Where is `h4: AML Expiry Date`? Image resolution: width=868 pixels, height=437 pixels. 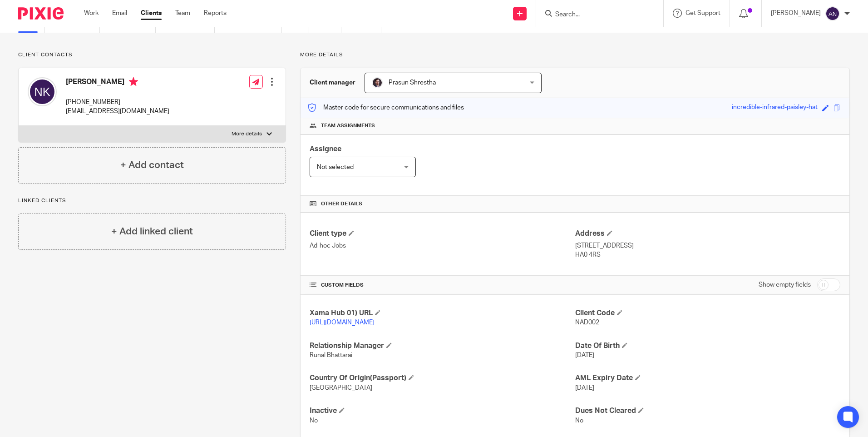 h4: AML Expiry Date is located at coordinates (707, 378).